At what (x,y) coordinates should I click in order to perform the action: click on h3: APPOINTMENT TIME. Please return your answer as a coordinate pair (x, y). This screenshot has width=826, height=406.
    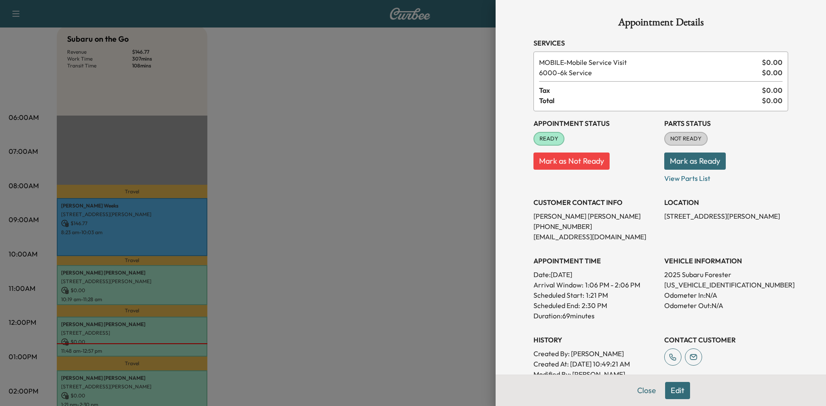
    Looking at the image, I should click on (595, 261).